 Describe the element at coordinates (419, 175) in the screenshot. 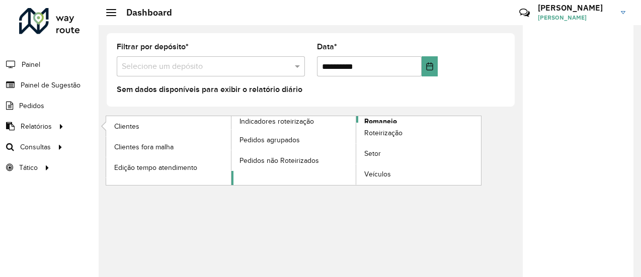

I see `a: Veículos` at that location.